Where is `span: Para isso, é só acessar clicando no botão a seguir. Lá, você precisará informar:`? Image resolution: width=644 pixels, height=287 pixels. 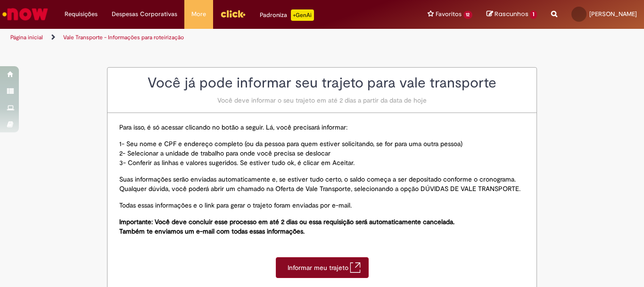
span: Para isso, é só acessar clicando no botão a seguir. Lá, você precisará informar: is located at coordinates (233, 127).